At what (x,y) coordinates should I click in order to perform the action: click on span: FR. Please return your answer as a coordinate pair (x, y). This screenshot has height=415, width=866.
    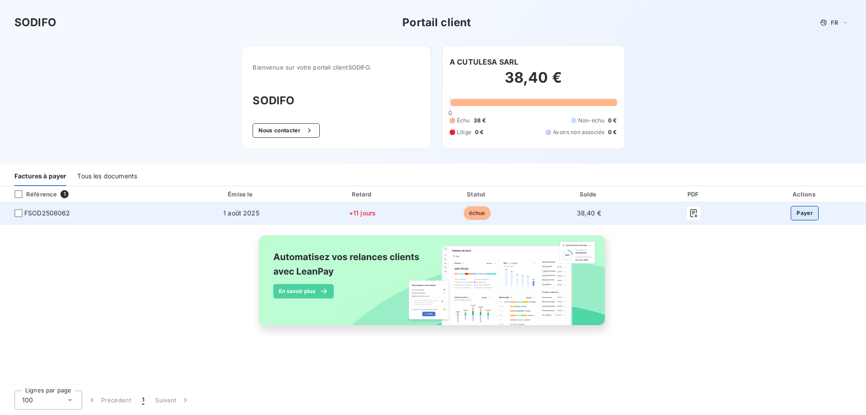
    Looking at the image, I should click on (835, 23).